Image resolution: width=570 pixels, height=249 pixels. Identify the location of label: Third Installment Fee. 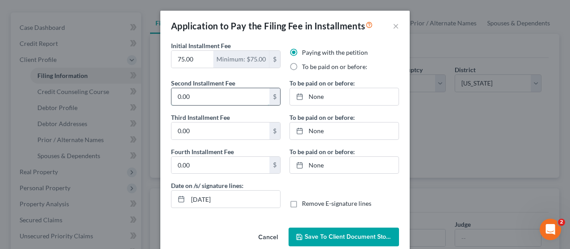
(200, 117).